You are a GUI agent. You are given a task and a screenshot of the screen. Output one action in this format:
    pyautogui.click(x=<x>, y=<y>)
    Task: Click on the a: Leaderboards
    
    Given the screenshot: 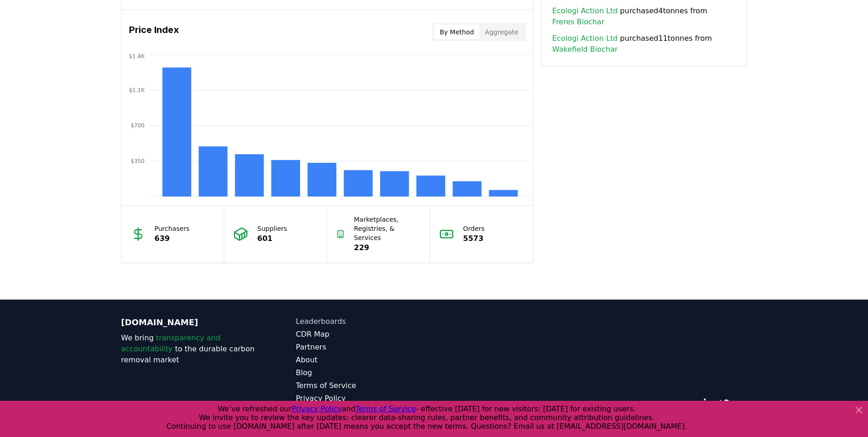 What is the action you would take?
    pyautogui.click(x=365, y=321)
    